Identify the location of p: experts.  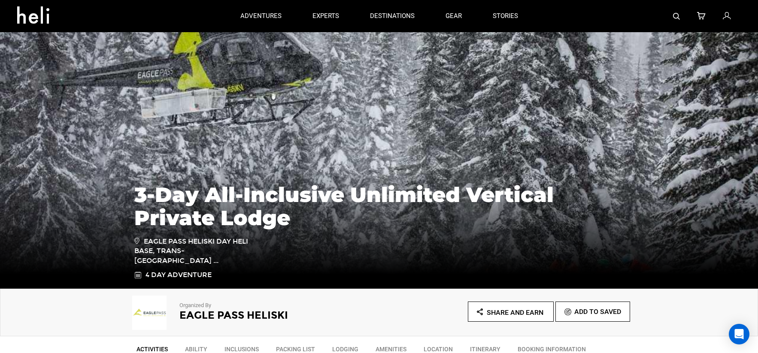
(326, 16).